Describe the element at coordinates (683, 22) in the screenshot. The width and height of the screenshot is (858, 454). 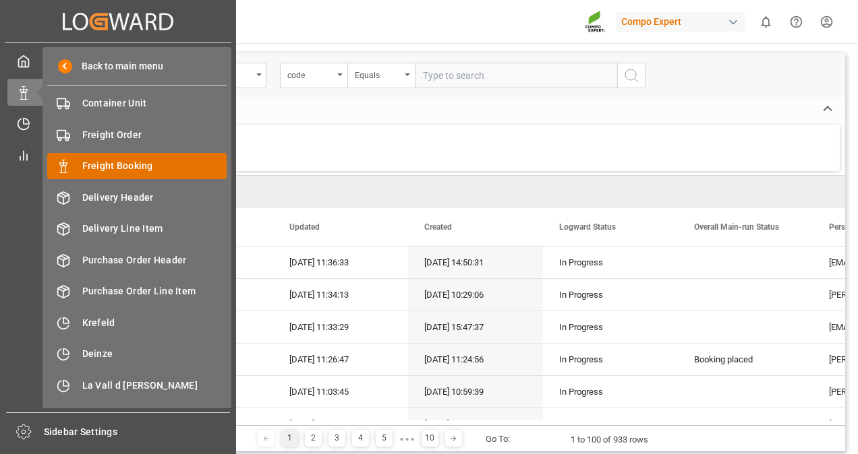
I see `button: Compo Expert` at that location.